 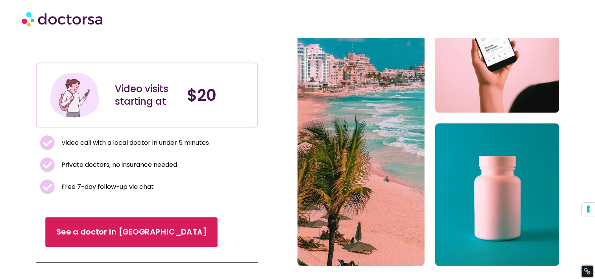 I want to click on span: Free 7-day follow-up via chat, so click(x=107, y=187).